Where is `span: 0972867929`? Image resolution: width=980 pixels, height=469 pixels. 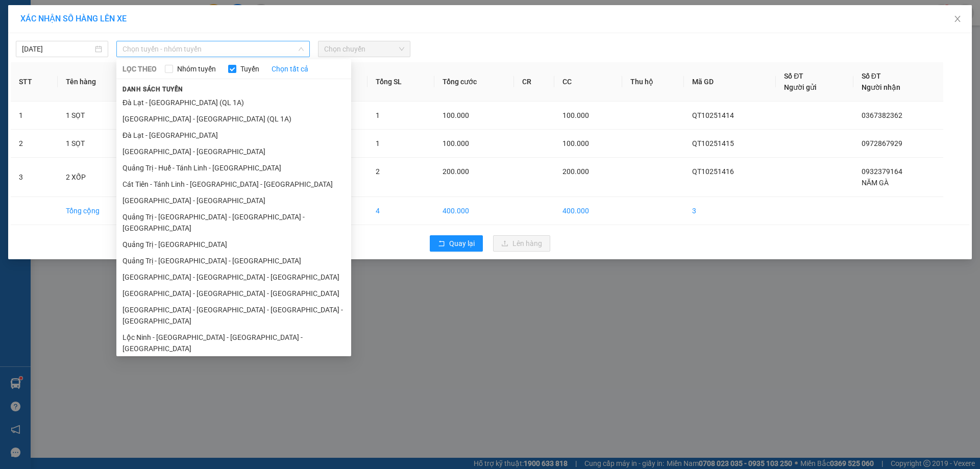
span: 0972867929 is located at coordinates (882, 144).